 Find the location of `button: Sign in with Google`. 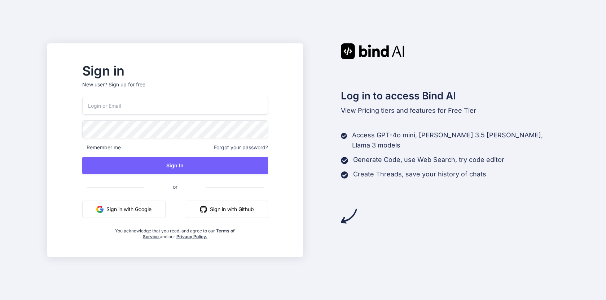

button: Sign in with Google is located at coordinates (124, 209).